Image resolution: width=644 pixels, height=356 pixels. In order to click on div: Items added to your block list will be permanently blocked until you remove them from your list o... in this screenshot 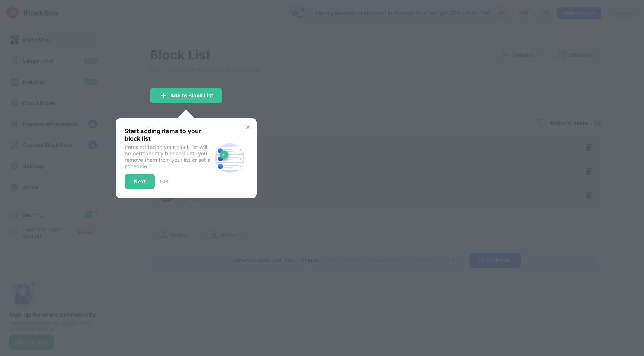, I will do `click(168, 156)`.